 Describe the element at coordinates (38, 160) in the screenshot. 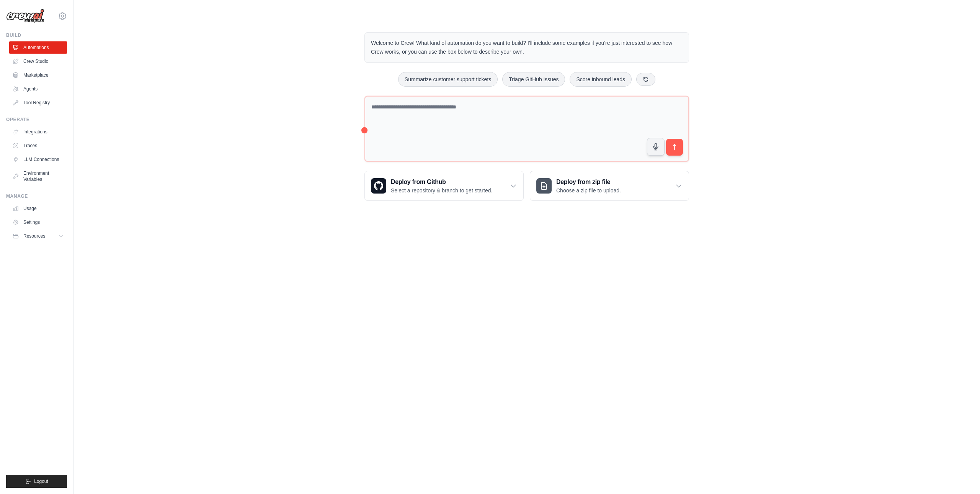

I see `a: LLM Connections` at that location.